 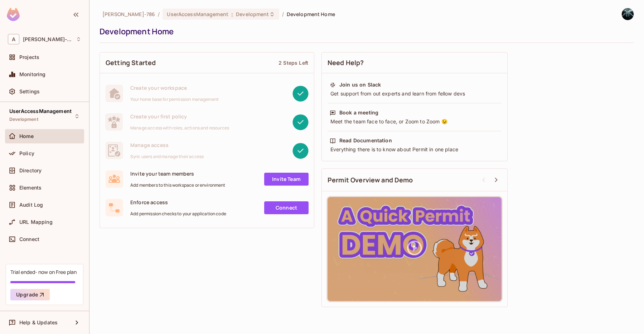 What do you see at coordinates (36, 222) in the screenshot?
I see `span: URL Mapping` at bounding box center [36, 222].